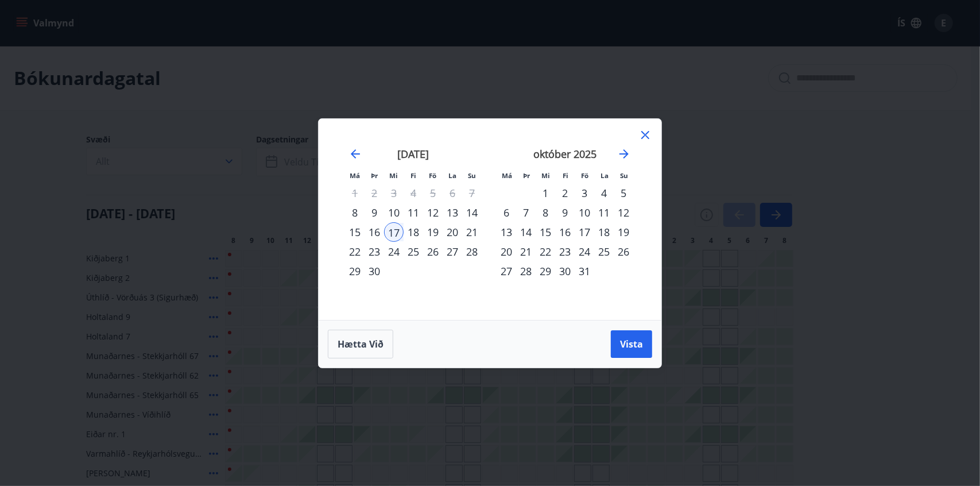 This screenshot has width=980, height=486. I want to click on td: Choose þriðjudagur, 9. september 2025 as your check-out date. It’s available., so click(374, 213).